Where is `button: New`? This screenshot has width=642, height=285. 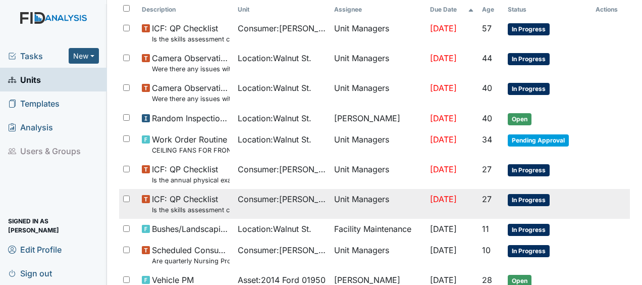 button: New is located at coordinates (84, 56).